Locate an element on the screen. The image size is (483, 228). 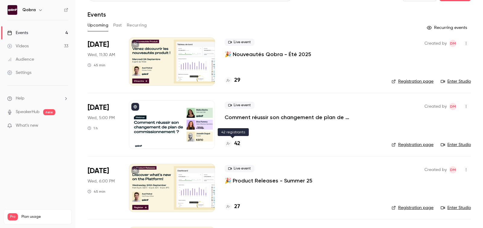
div: Sep 24 Wed, 5:00 PM (Europe/Paris) is located at coordinates (103, 125).